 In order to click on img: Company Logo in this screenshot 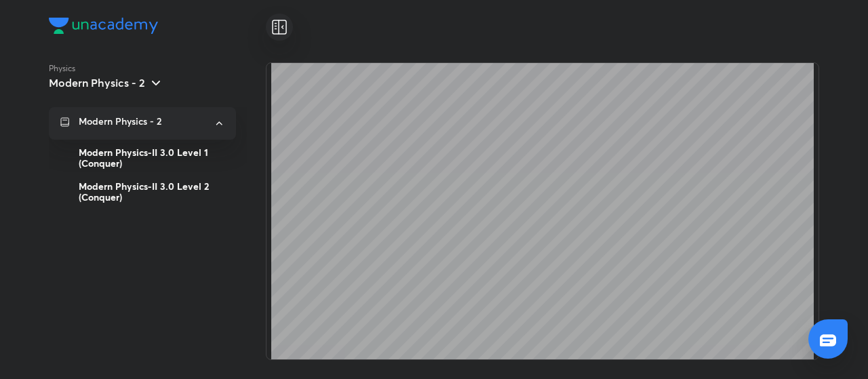, I will do `click(103, 26)`.